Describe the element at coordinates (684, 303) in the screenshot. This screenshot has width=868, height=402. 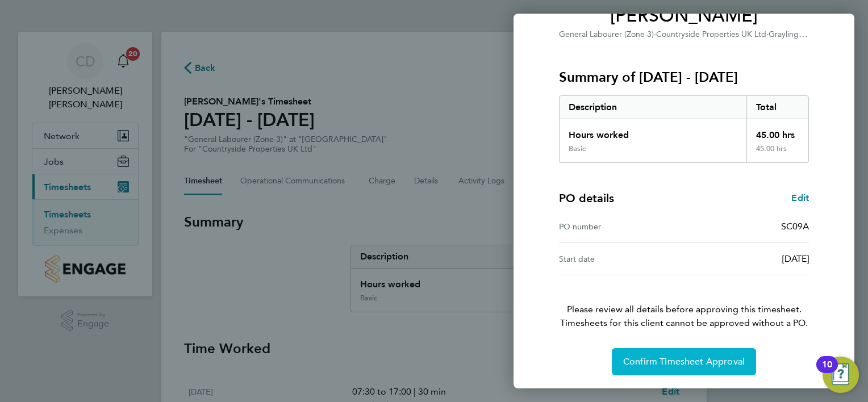
I see `p: Please review all details before approving this timesheet.` at that location.